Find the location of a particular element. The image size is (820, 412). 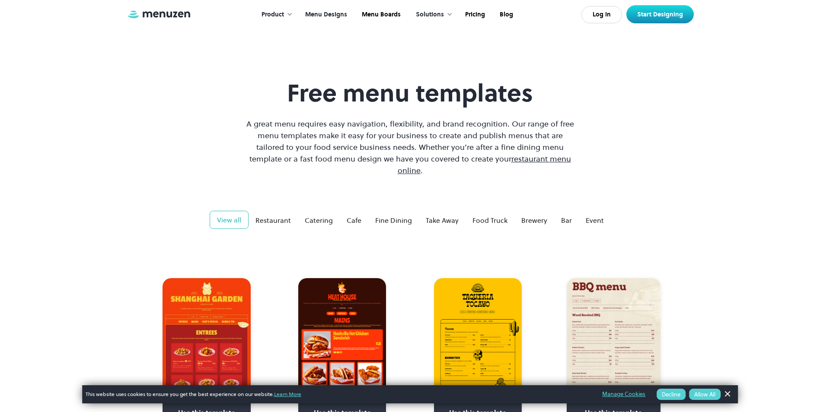

a: Log In is located at coordinates (602, 15).